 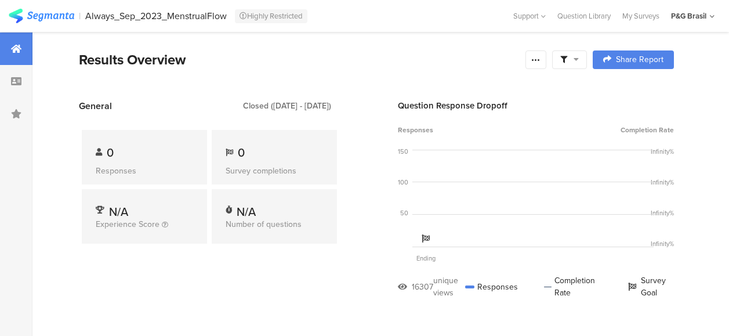 I want to click on div: P&G Brasil, so click(x=688, y=16).